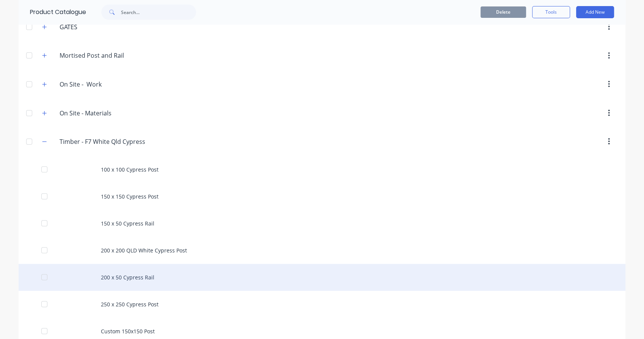 The image size is (644, 339). Describe the element at coordinates (322, 277) in the screenshot. I see `div: 200 x 50 Cypress Rail` at that location.